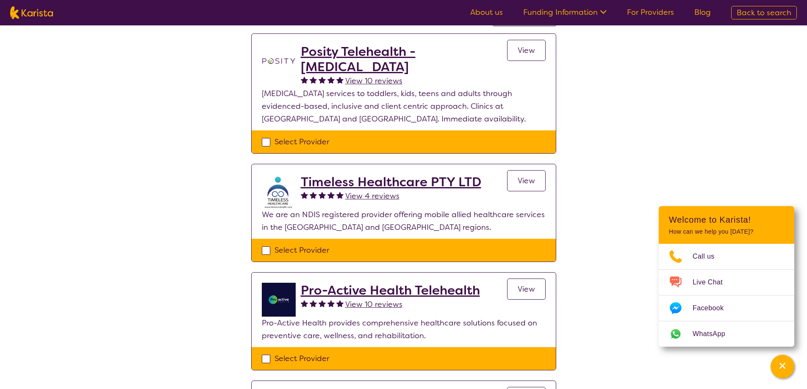 The width and height of the screenshot is (807, 389). What do you see at coordinates (650, 12) in the screenshot?
I see `a: For Providers` at bounding box center [650, 12].